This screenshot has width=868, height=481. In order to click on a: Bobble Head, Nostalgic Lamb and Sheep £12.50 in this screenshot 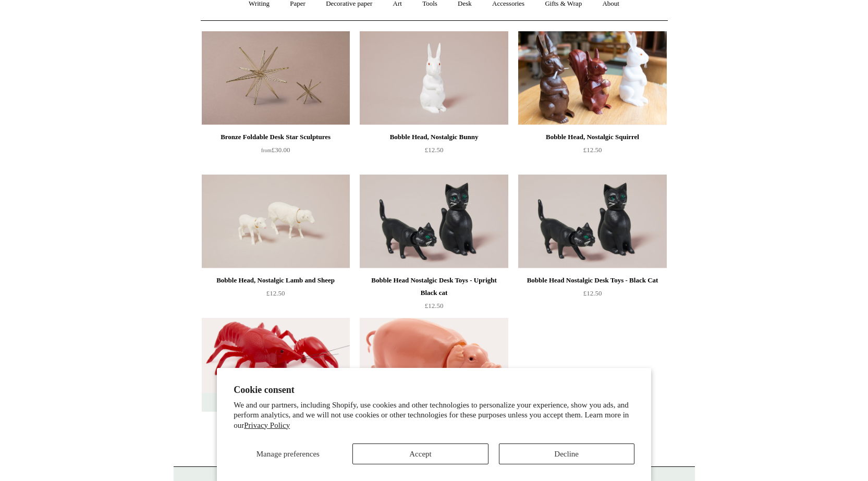, I will do `click(275, 295)`.